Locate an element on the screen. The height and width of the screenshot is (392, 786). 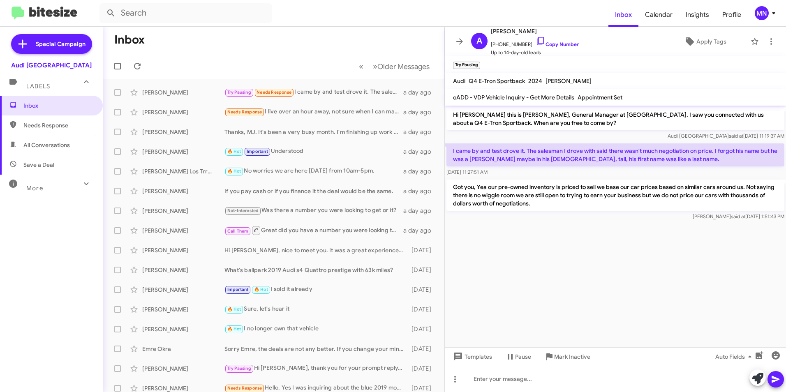
div: If you pay cash or if you finance it the deal would be the same. is located at coordinates (314, 191).